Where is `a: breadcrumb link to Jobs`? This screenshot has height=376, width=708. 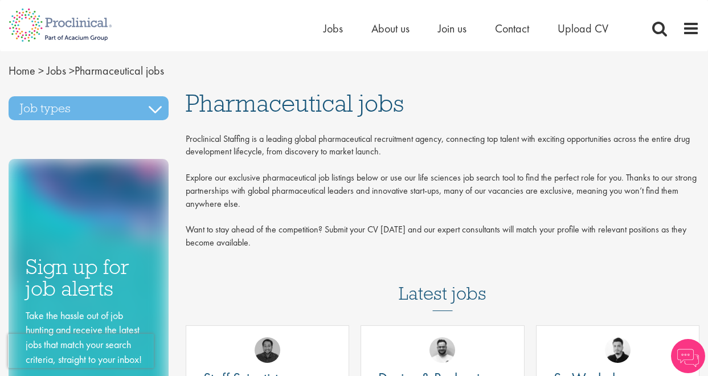
a: breadcrumb link to Jobs is located at coordinates (56, 71).